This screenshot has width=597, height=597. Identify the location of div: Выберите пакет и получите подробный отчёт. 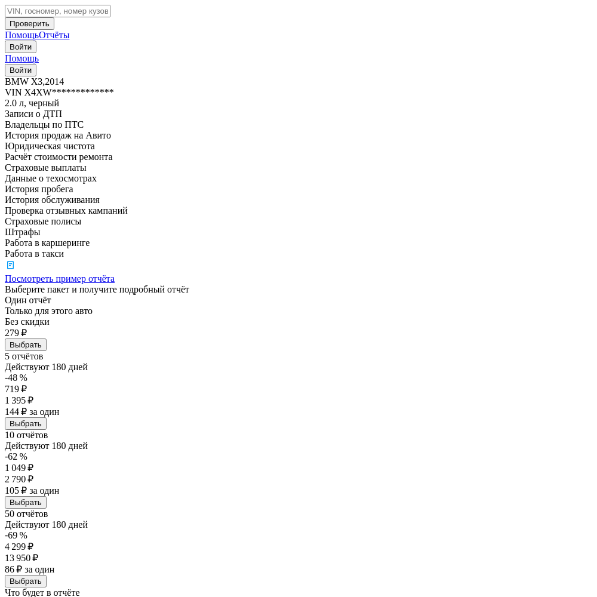
(299, 290).